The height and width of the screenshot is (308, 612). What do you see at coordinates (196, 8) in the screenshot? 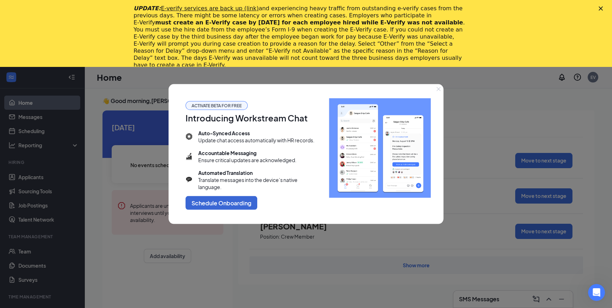
I see `i: UPDATE:` at bounding box center [196, 8].